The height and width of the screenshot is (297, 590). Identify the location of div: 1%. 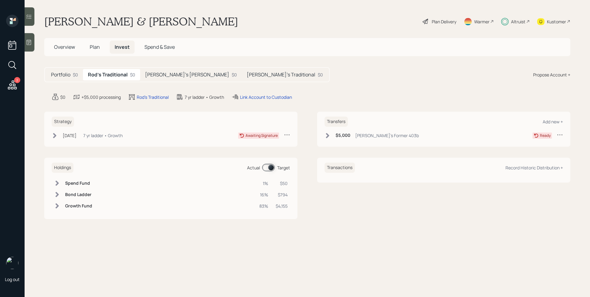
(264, 183).